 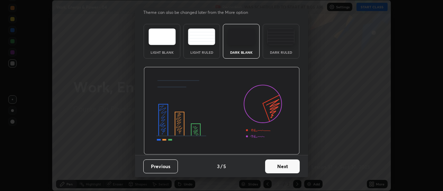 I want to click on div: Dark Ruled, so click(x=281, y=52).